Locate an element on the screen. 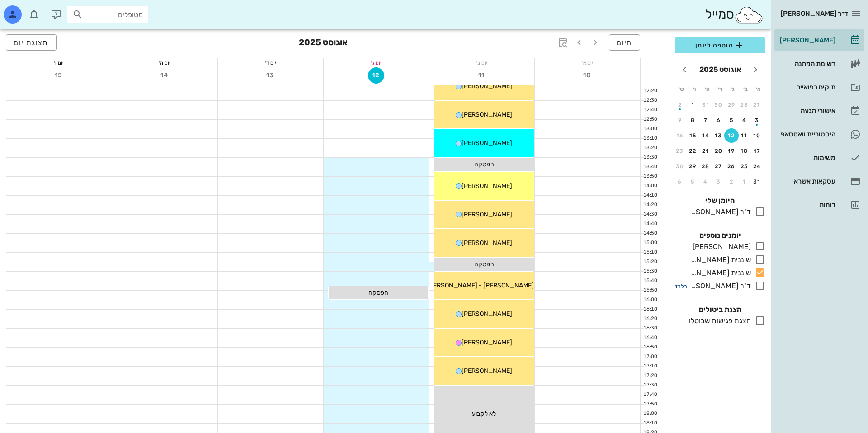  div: 16 is located at coordinates (680, 136).